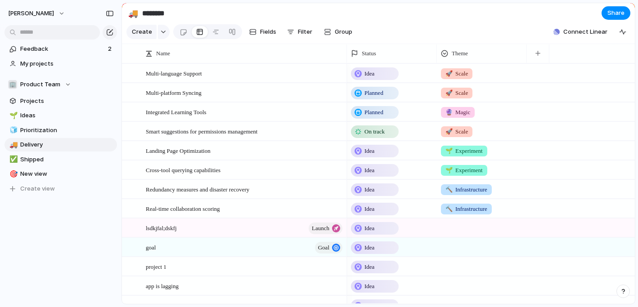 The image size is (638, 307). What do you see at coordinates (61, 131) in the screenshot?
I see `a: 🧊Prioritization` at bounding box center [61, 131].